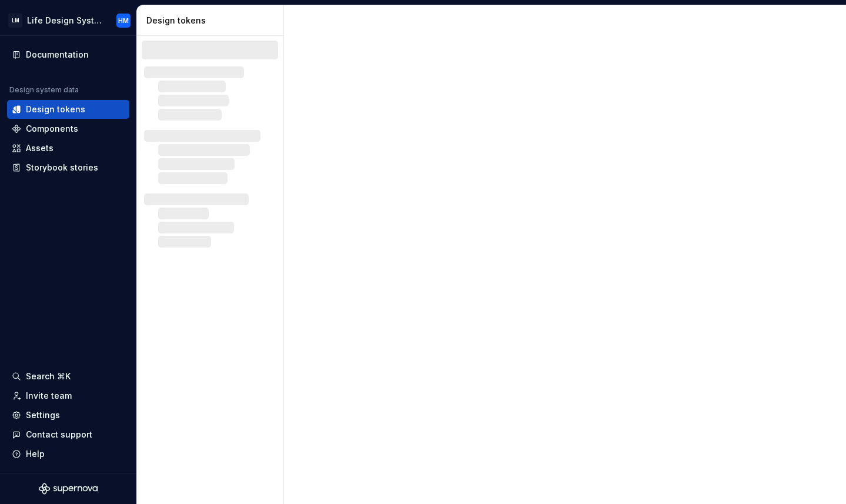  I want to click on a: Documentation, so click(68, 55).